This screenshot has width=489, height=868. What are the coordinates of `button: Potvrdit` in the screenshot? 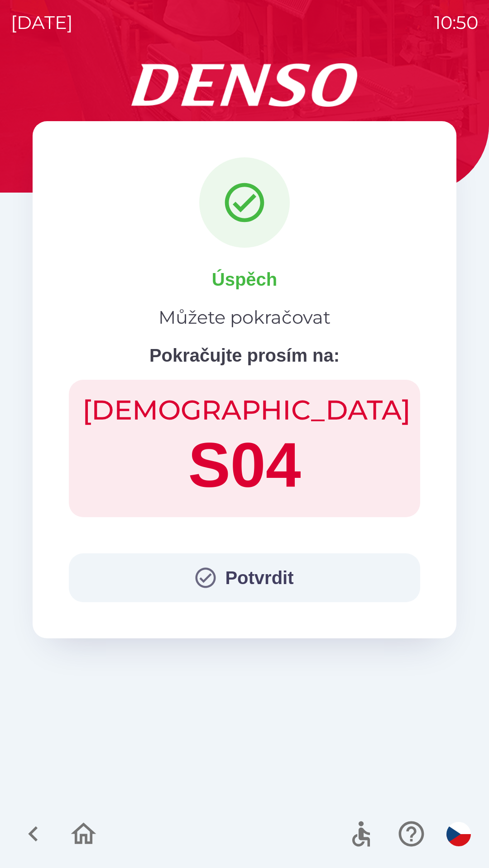 It's located at (244, 578).